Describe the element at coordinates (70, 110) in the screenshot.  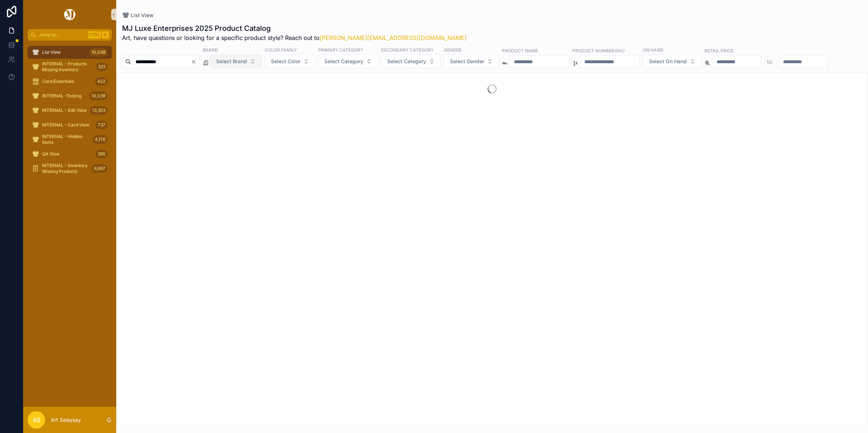
I see `a: INTERNAL - Edit View13,353` at that location.